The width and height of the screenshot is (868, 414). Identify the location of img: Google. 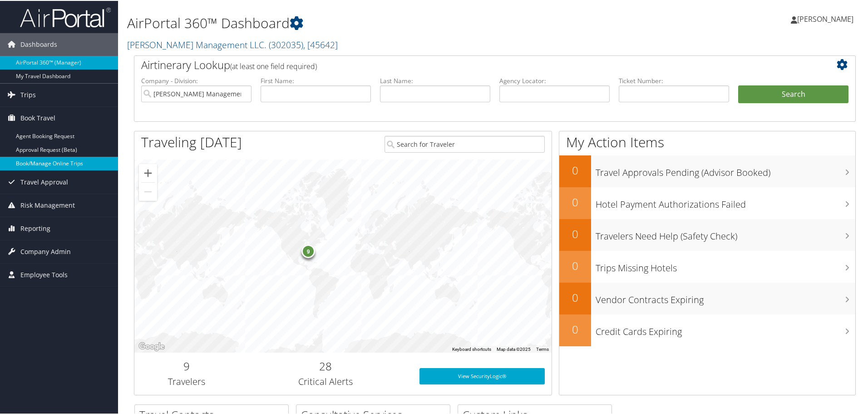
(152, 346).